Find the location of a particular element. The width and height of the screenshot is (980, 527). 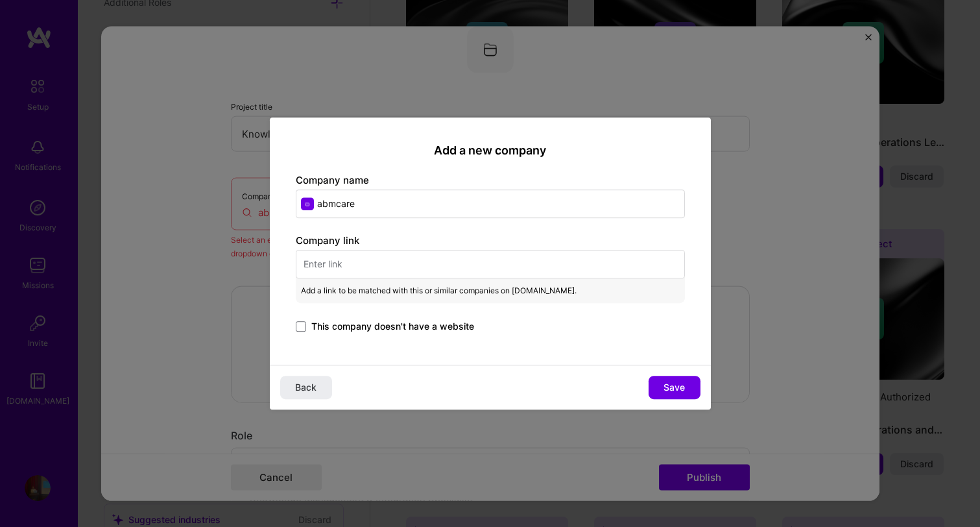

input: Enter link is located at coordinates (490, 264).